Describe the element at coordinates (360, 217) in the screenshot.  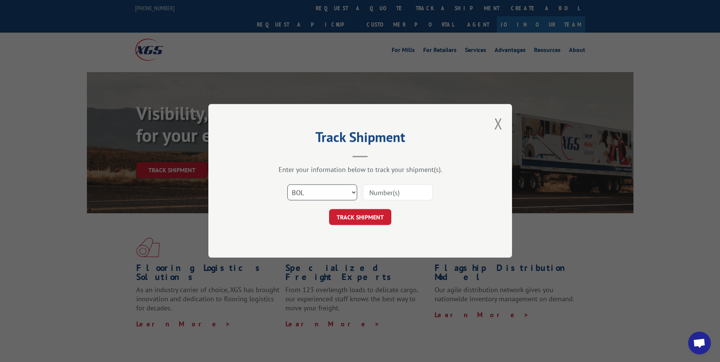
I see `button: TRACK SHIPMENT` at that location.